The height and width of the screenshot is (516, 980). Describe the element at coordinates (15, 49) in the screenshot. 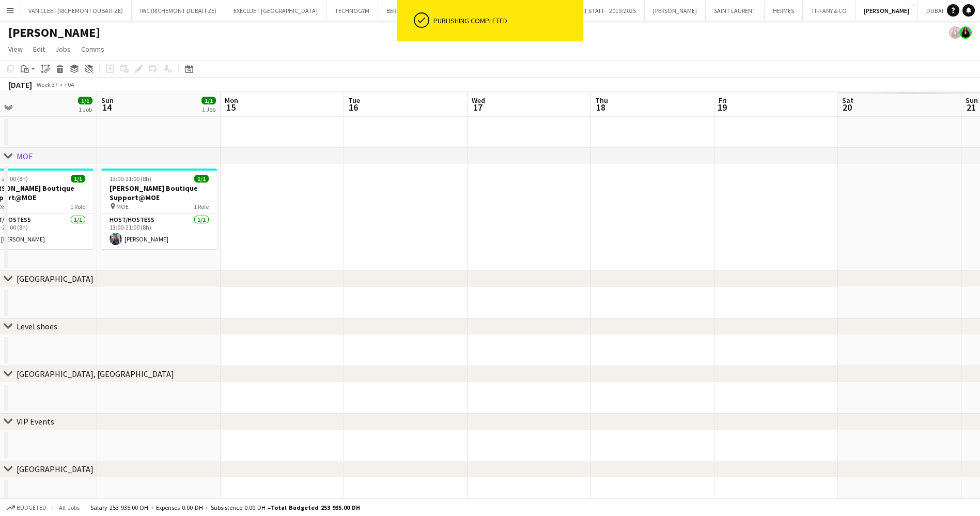

I see `a: View` at that location.